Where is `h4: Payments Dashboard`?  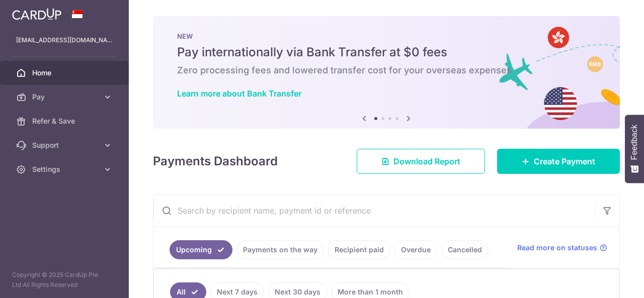
h4: Payments Dashboard is located at coordinates (215, 161).